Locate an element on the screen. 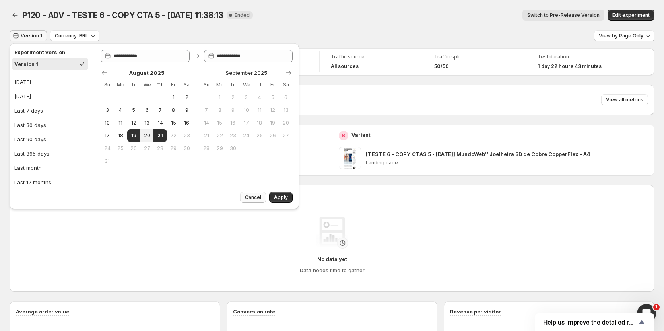 Image resolution: width=664 pixels, height=331 pixels. button: Tuesday August 12 2025 is located at coordinates (134, 123).